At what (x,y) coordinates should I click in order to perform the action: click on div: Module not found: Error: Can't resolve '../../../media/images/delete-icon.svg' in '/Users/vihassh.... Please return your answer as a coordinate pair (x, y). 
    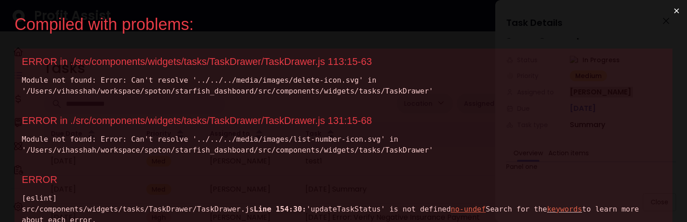
    Looking at the image, I should click on (343, 86).